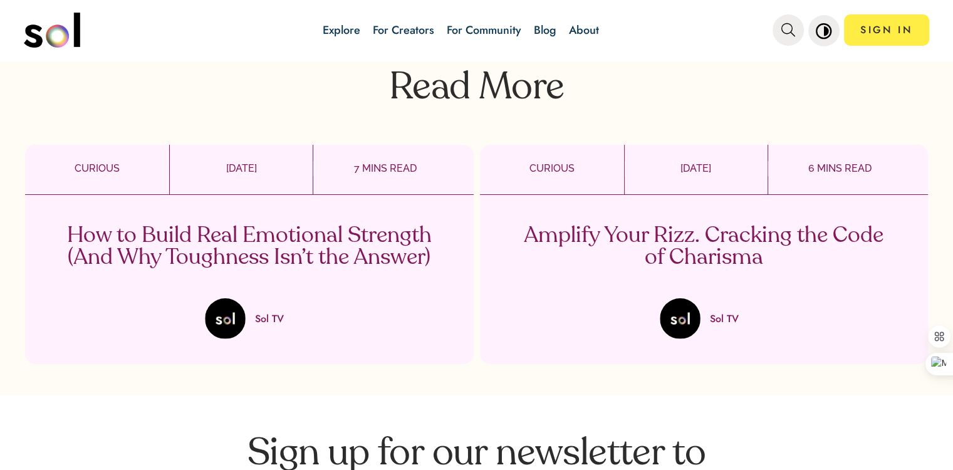 The width and height of the screenshot is (953, 470). What do you see at coordinates (385, 169) in the screenshot?
I see `p: 7 MINS READ` at bounding box center [385, 169].